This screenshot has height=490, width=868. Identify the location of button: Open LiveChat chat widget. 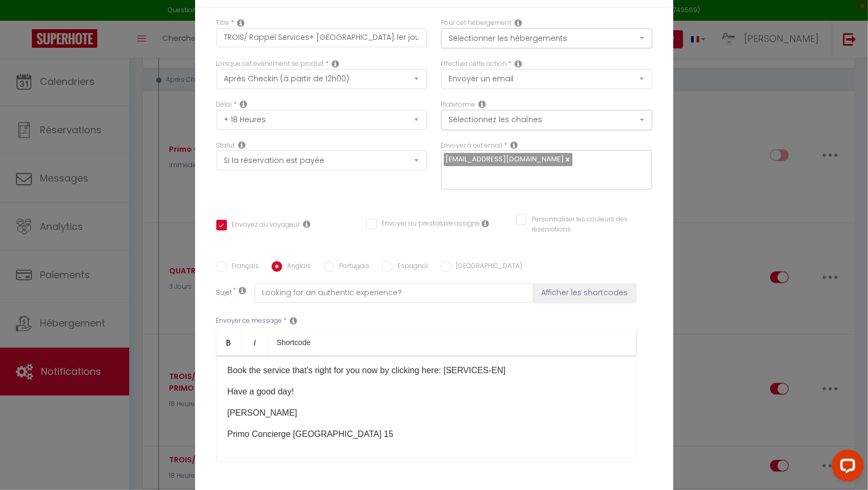
(25, 20).